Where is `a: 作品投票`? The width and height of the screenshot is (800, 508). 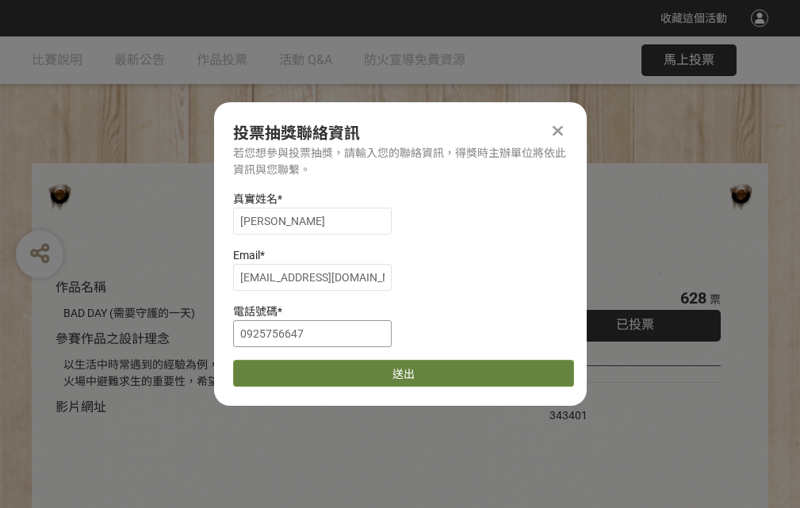 a: 作品投票 is located at coordinates (222, 60).